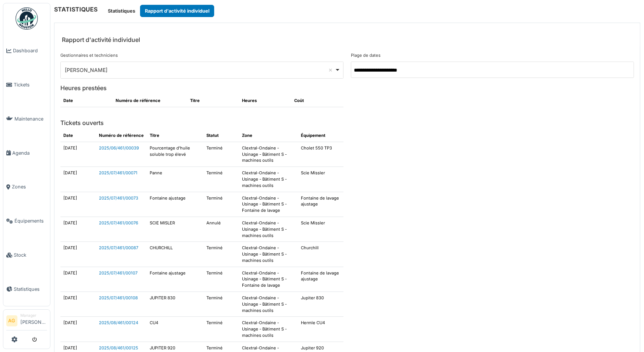  What do you see at coordinates (12, 321) in the screenshot?
I see `li: AG` at bounding box center [12, 321].